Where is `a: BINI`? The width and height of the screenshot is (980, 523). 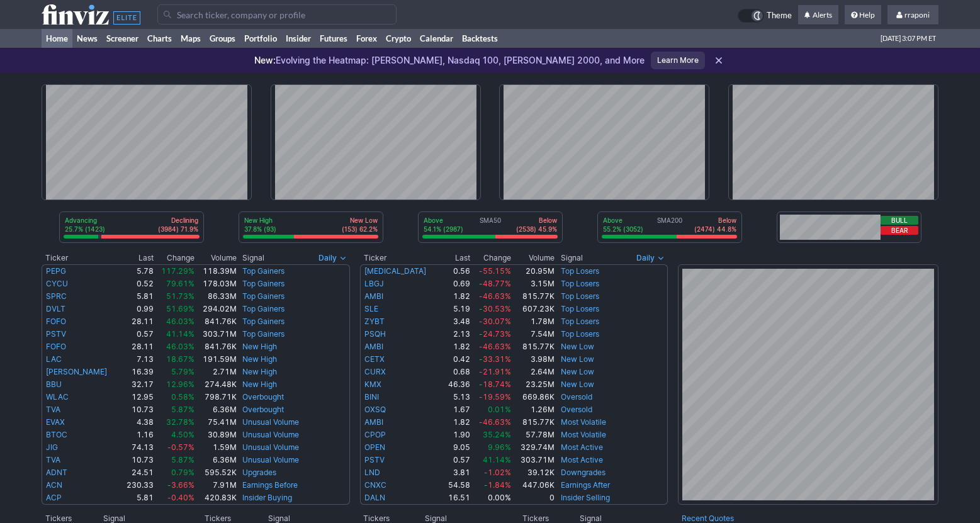 a: BINI is located at coordinates (371, 396).